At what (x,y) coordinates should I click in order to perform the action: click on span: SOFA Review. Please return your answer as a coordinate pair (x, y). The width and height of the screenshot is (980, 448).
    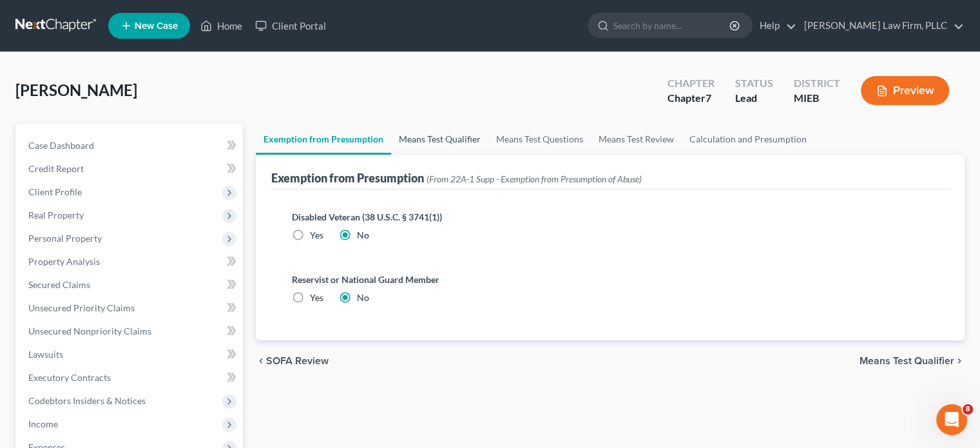
    Looking at the image, I should click on (297, 361).